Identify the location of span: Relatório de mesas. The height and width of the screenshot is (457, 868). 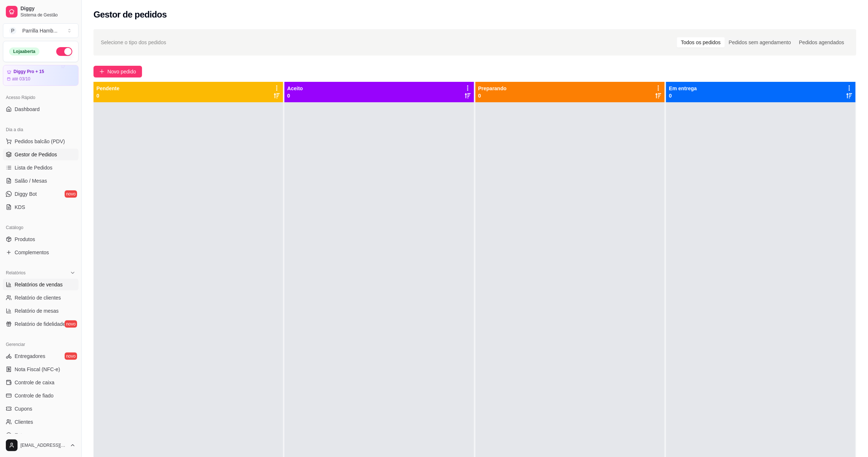
(36, 311).